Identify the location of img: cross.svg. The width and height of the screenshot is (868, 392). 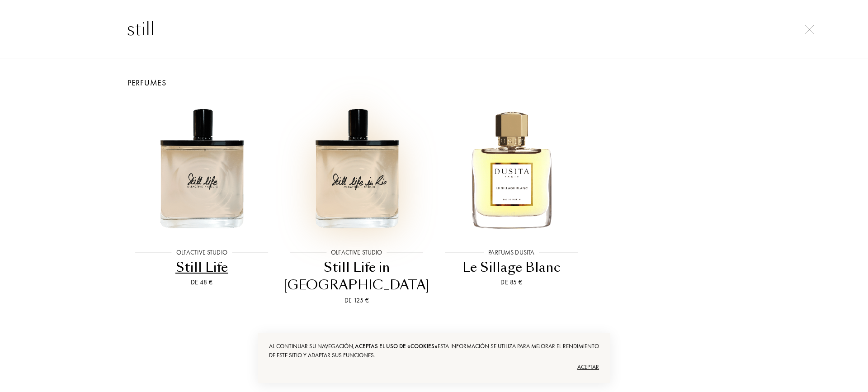
(809, 29).